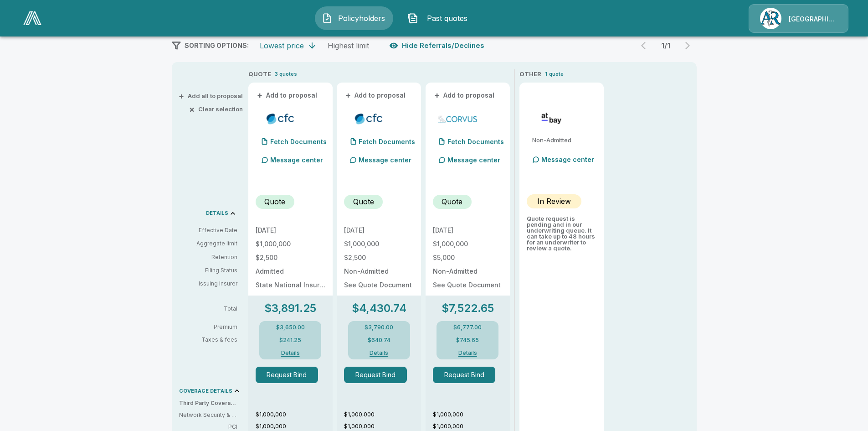 This screenshot has height=431, width=868. I want to click on p: Effective Date, so click(208, 230).